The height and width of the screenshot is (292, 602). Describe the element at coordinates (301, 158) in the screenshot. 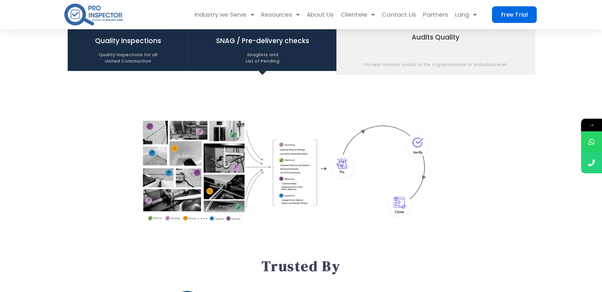

I see `img: SnagingServices` at that location.